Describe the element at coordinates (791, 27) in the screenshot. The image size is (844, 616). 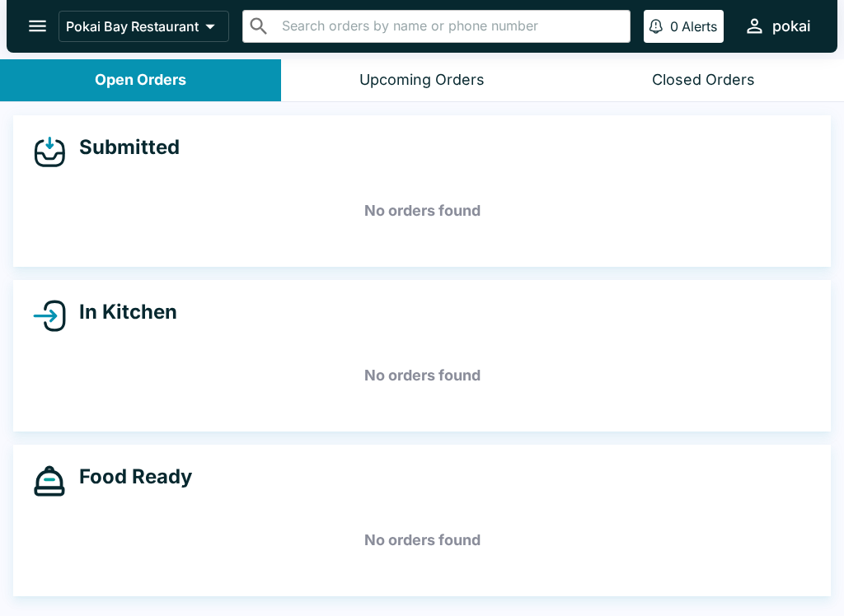
I see `div: pokai` at that location.